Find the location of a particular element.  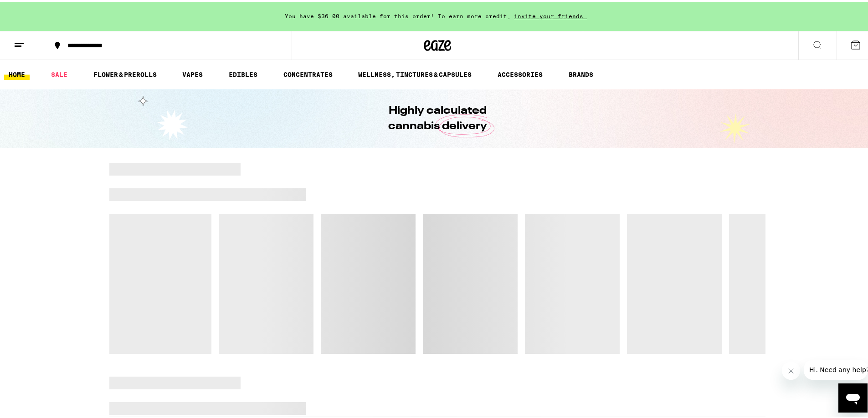

a: ACCESSORIES is located at coordinates (520, 73).